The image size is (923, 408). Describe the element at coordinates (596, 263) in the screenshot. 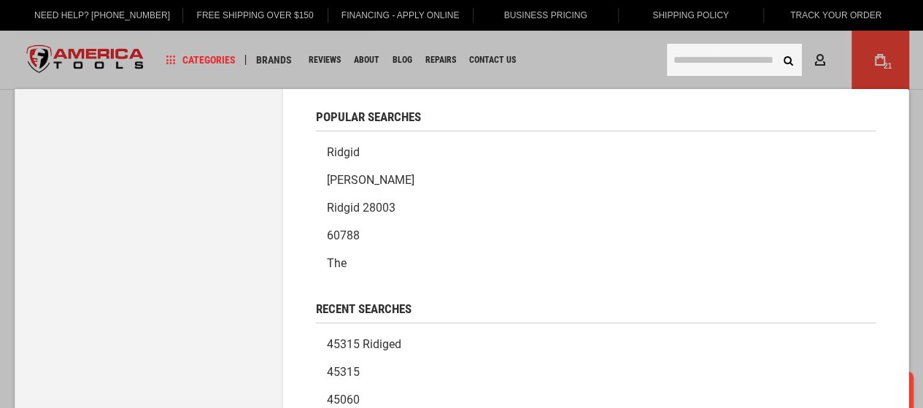

I see `a: The` at that location.